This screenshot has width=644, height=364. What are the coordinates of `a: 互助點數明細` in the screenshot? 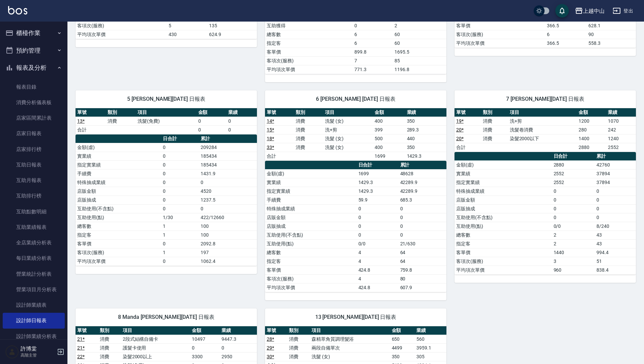 It's located at (34, 212).